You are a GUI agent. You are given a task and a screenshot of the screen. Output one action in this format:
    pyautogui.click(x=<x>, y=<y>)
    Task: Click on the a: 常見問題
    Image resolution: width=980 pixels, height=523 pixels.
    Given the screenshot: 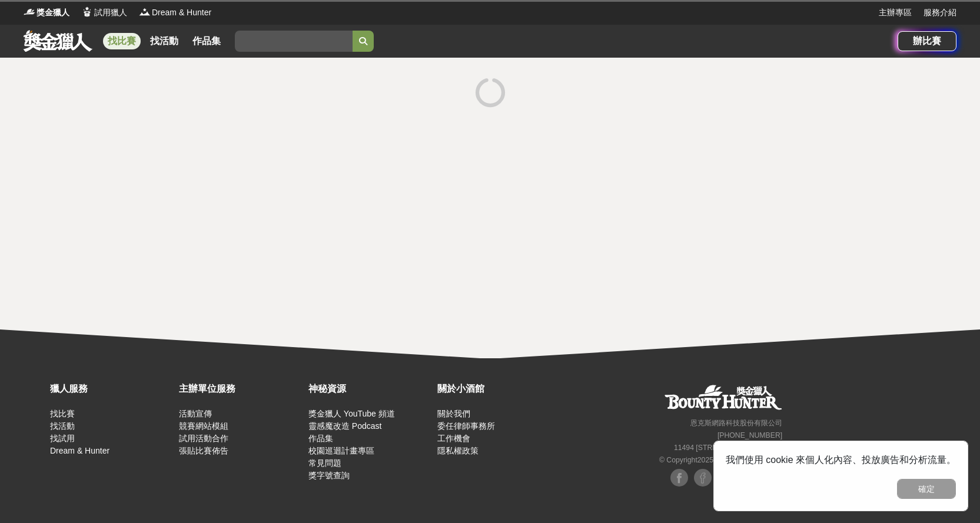 What is the action you would take?
    pyautogui.click(x=325, y=463)
    